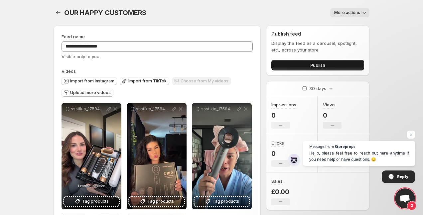 This screenshot has height=215, width=423. Describe the element at coordinates (359, 156) in the screenshot. I see `span: Hello, please feel free to reach out here anytime if you need help or have questions. 😊` at that location.